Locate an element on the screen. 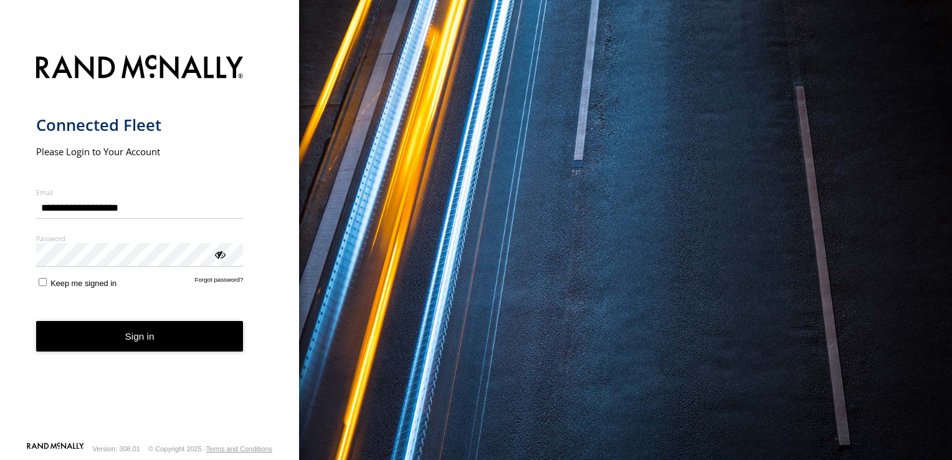 Image resolution: width=952 pixels, height=460 pixels. label: Email is located at coordinates (140, 192).